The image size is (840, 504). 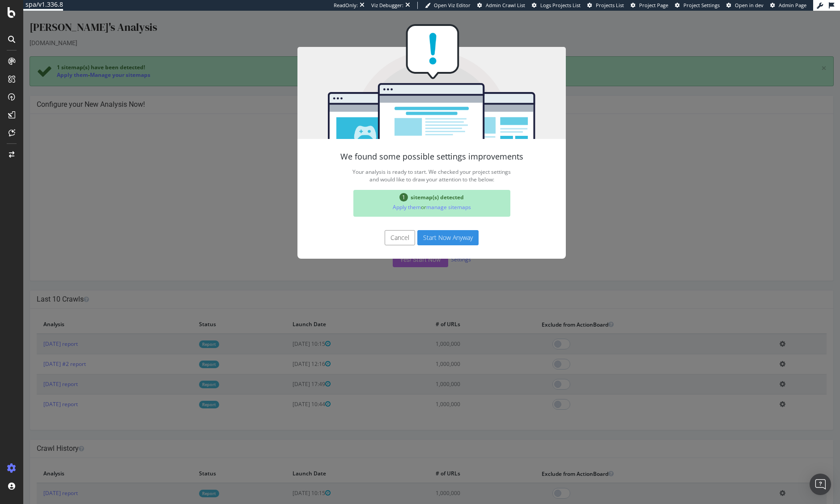 I want to click on p: Your analysis is ready to start. We checked your project settings and would like to draw your att..., so click(x=409, y=165).